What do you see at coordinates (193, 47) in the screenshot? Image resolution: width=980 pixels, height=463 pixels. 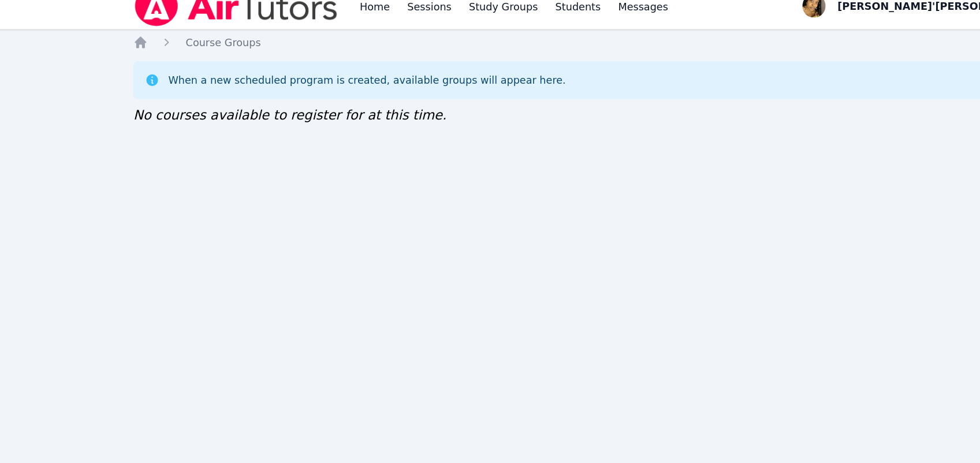 I see `a: Course Groups` at bounding box center [193, 47].